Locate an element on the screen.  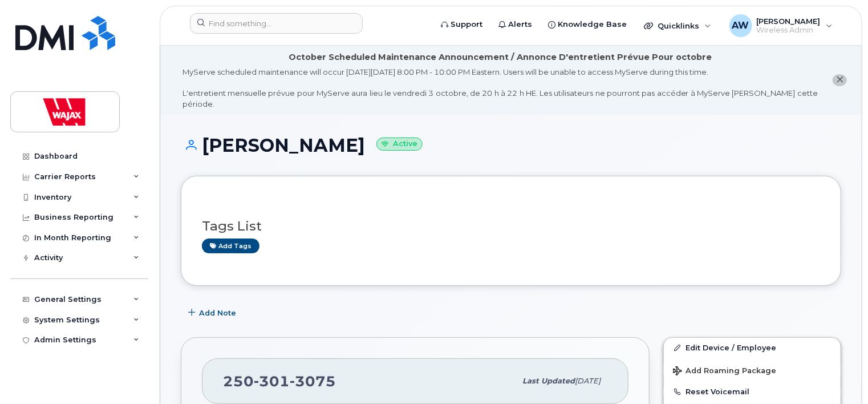
span: Last updated is located at coordinates (549, 381).